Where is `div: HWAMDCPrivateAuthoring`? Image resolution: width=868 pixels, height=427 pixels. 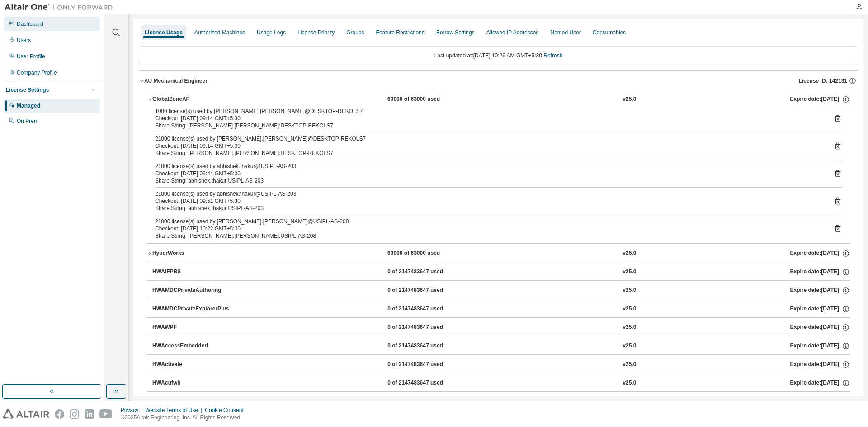 div: HWAMDCPrivateAuthoring is located at coordinates (193, 291).